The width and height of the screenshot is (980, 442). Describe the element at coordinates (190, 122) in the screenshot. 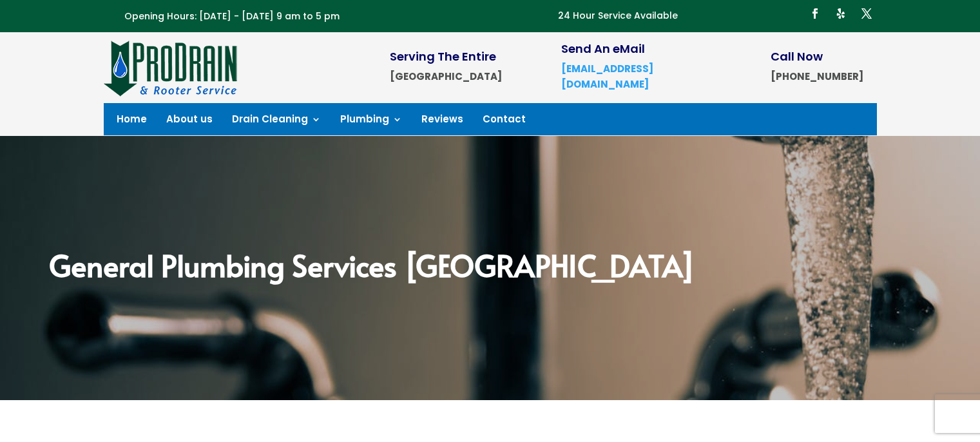

I see `a: About us` at that location.